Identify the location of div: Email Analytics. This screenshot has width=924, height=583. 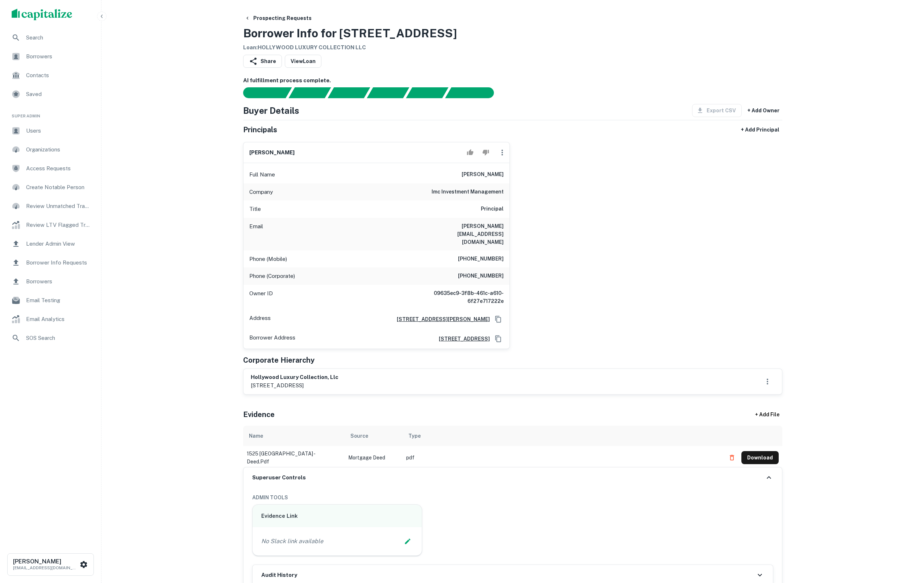
(50, 319).